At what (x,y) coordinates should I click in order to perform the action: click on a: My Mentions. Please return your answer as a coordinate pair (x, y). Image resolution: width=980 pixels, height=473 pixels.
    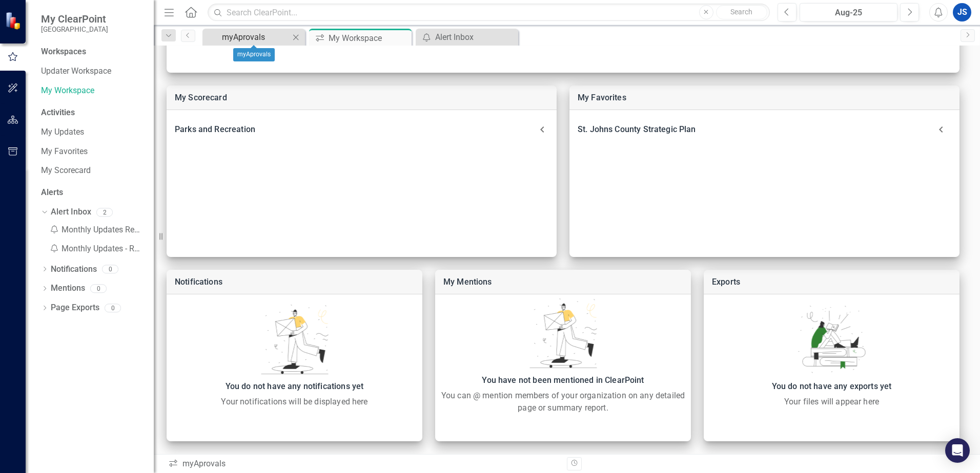
    Looking at the image, I should click on (467, 282).